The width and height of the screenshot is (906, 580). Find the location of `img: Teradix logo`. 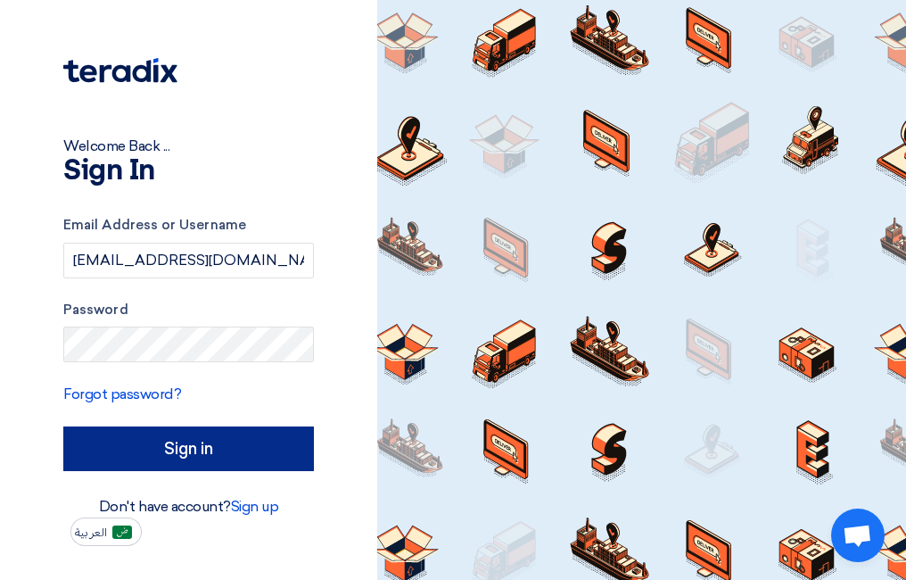

img: Teradix logo is located at coordinates (120, 70).